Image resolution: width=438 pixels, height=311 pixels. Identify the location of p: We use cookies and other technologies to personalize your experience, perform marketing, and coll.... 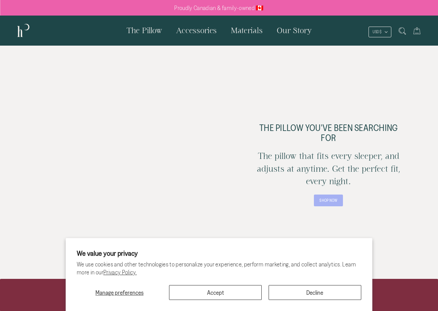
(219, 269).